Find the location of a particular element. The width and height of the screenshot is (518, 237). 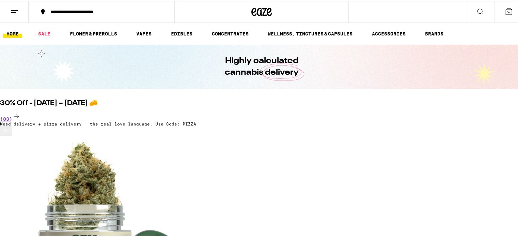

a: SALE is located at coordinates (44, 33).